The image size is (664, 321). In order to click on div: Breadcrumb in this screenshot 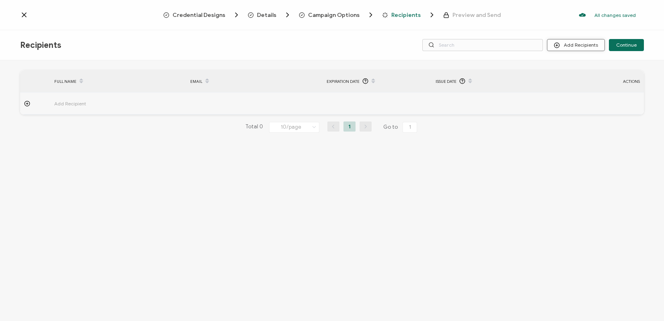, I will do `click(332, 15)`.